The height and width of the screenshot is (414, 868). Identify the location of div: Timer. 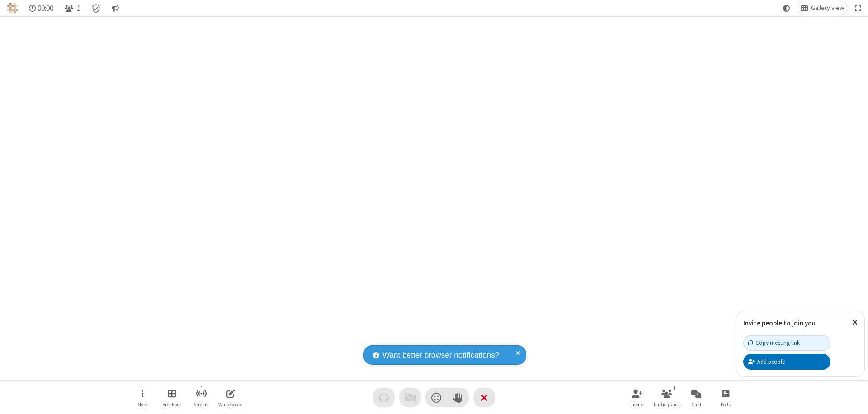
(41, 8).